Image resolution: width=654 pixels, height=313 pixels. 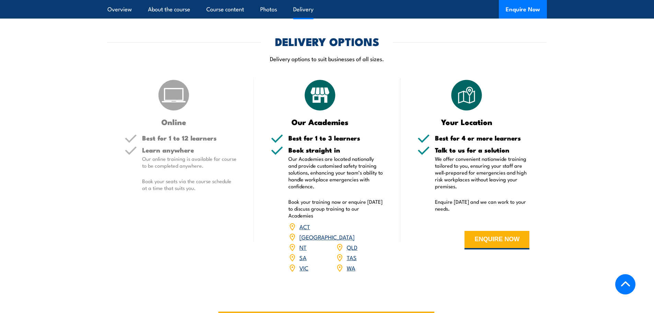 I want to click on h5: Talk to us for a solution, so click(x=482, y=150).